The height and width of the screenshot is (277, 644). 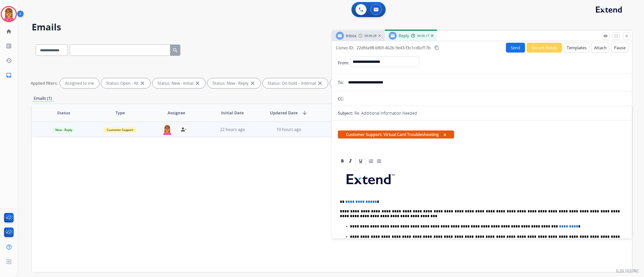 I want to click on div: Italic, so click(x=350, y=161).